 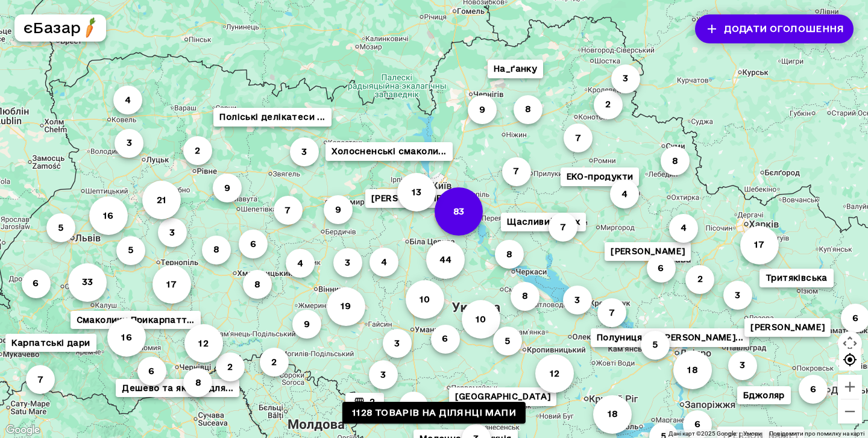 I want to click on button: Налаштування камери на Картах, so click(x=850, y=343).